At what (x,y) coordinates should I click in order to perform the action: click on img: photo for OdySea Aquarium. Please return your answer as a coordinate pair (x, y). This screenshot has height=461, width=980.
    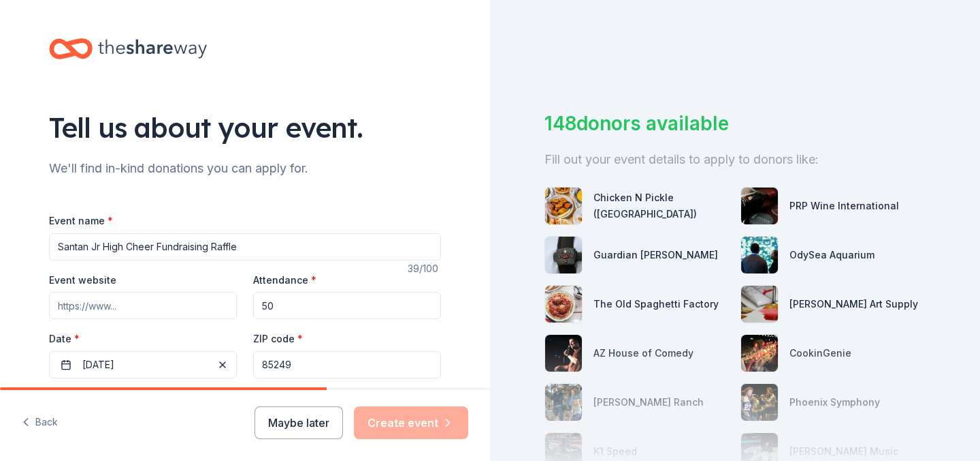
    Looking at the image, I should click on (759, 255).